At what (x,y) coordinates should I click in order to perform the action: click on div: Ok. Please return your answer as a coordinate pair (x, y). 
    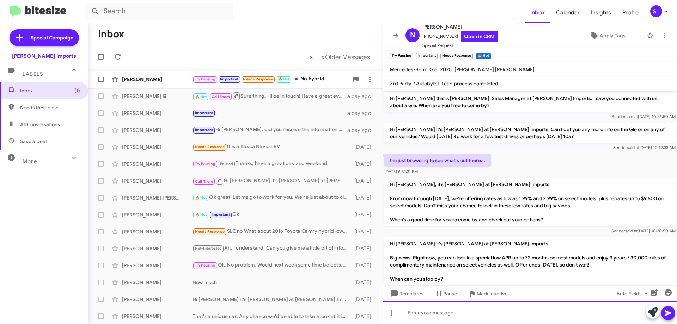
    Looking at the image, I should click on (272, 214).